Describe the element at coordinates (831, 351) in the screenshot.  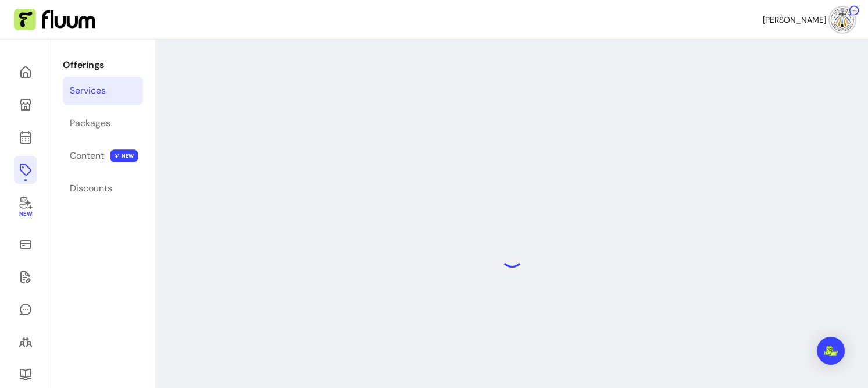
I see `div: Open Intercom Messenger` at that location.